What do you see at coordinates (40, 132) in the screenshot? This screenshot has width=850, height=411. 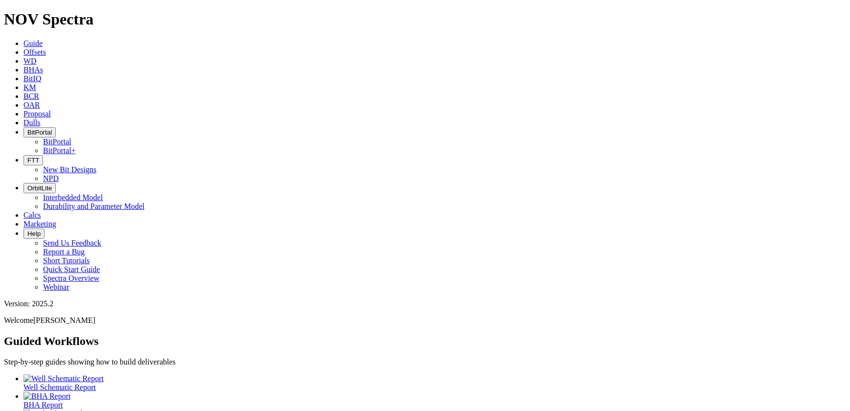 I see `button: BitPortal` at bounding box center [40, 132].